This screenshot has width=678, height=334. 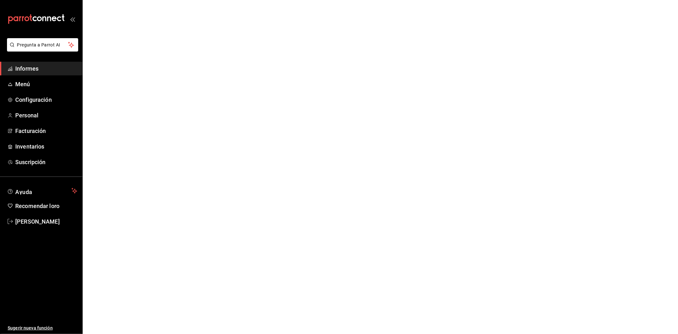 What do you see at coordinates (30, 328) in the screenshot?
I see `font: Sugerir nueva función` at bounding box center [30, 328].